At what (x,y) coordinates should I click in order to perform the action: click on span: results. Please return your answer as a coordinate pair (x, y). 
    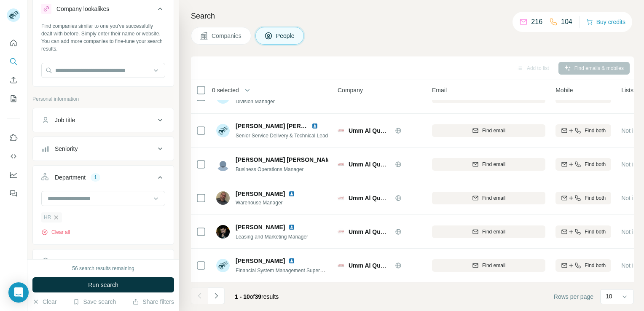
    Looking at the image, I should click on (257, 297).